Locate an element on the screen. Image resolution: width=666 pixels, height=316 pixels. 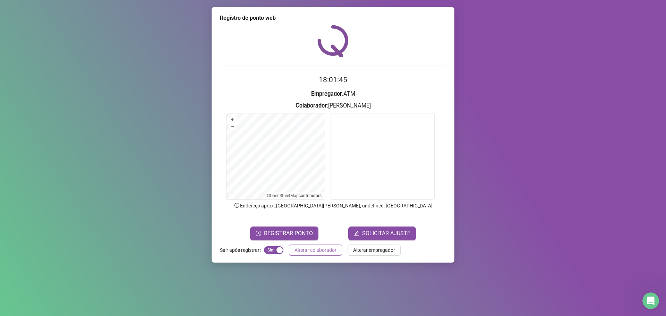
img: Profile image for Ronald is located at coordinates (88, 18).